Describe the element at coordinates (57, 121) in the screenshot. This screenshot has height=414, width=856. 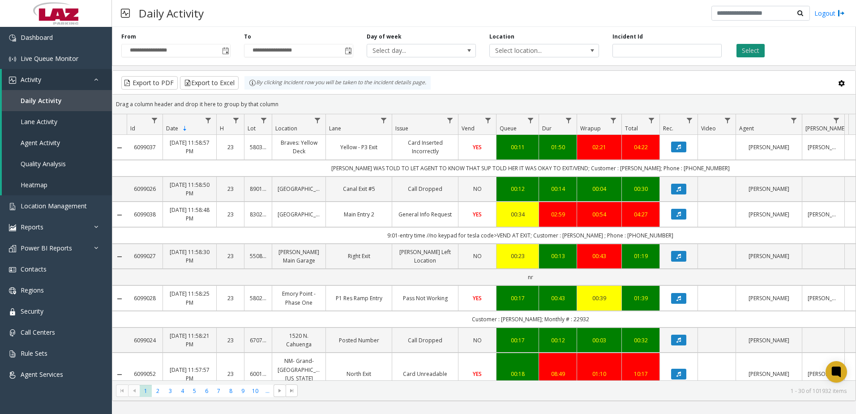
I see `a: Lane Activity` at that location.